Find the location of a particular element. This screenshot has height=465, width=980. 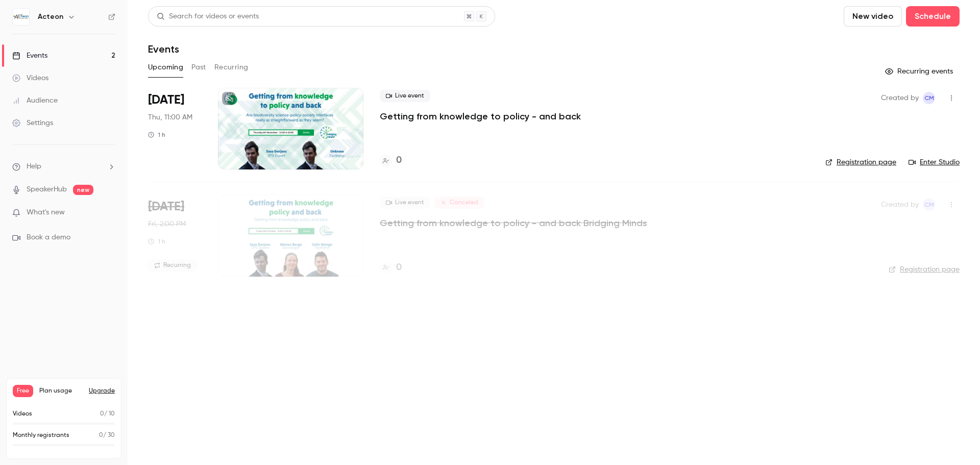

span: Thu, 11:00 AM is located at coordinates (170, 117).